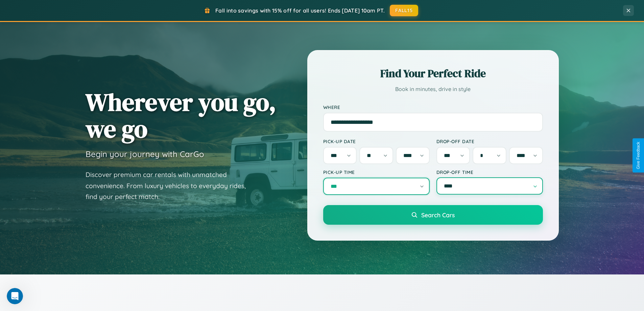  Describe the element at coordinates (181, 115) in the screenshot. I see `h1: Wherever you go, we go` at that location.